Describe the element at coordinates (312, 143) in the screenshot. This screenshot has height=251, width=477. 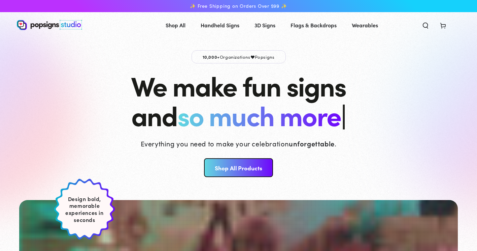
I see `strong: unforgettable` at that location.